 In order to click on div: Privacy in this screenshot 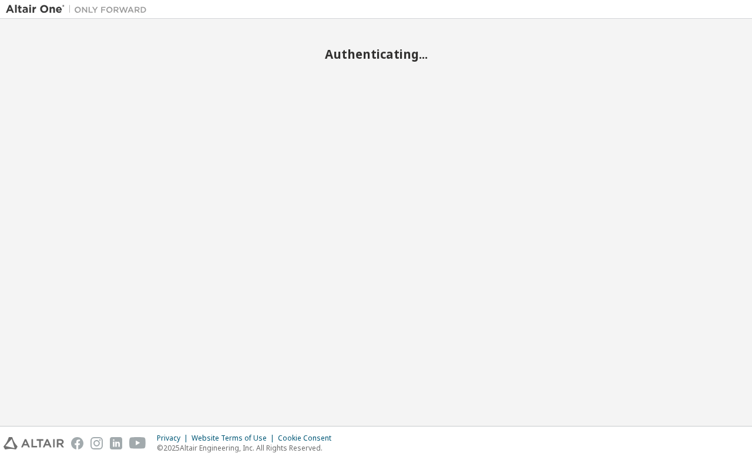, I will do `click(174, 438)`.